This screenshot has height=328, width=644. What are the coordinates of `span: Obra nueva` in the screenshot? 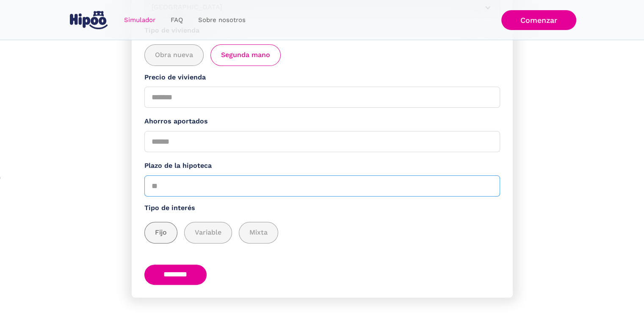 It's located at (174, 55).